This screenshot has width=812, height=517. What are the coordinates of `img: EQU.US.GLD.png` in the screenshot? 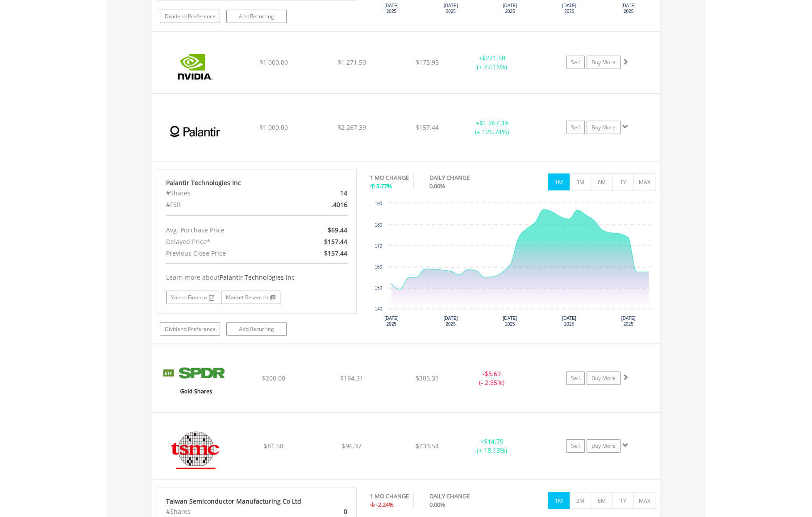 It's located at (195, 382).